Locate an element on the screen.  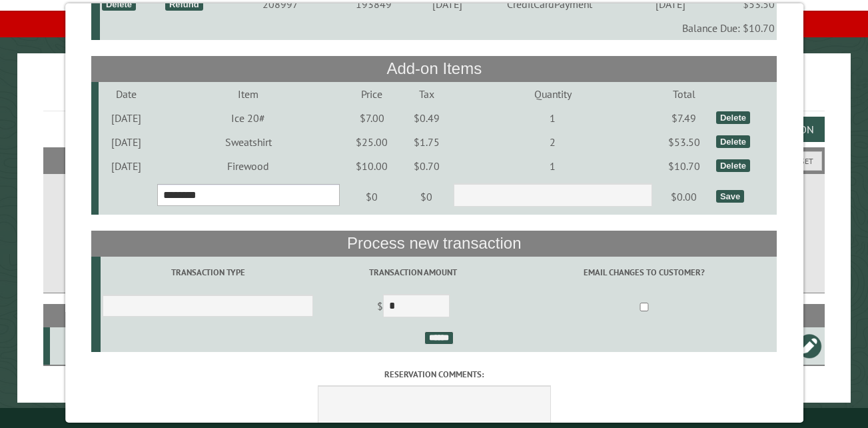
td: $10.00 is located at coordinates (372, 166).